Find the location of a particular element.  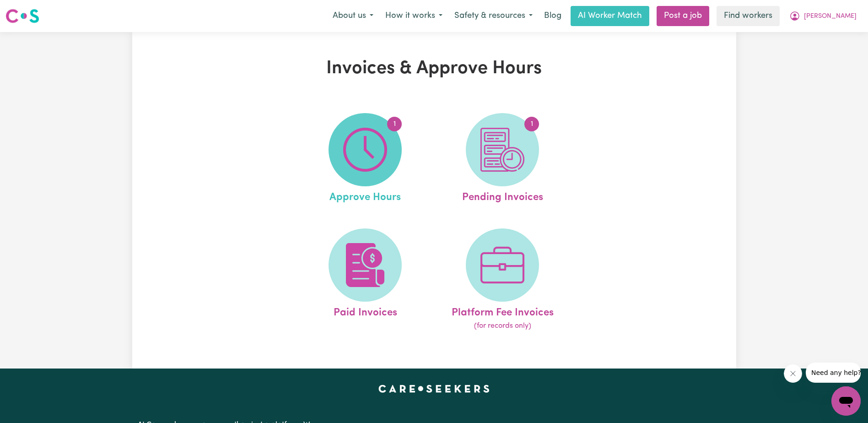

a: Pending Invoices is located at coordinates (503, 160).